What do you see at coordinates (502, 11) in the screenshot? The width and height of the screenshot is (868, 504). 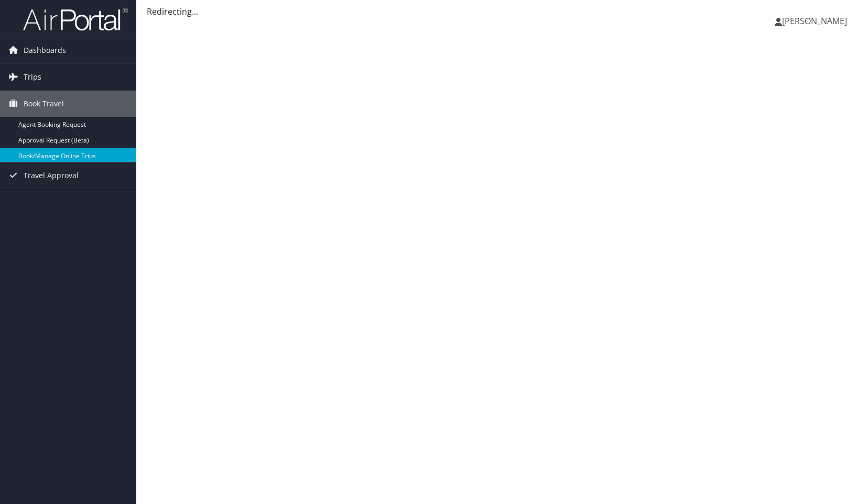 I see `div: Redirecting...` at bounding box center [502, 11].